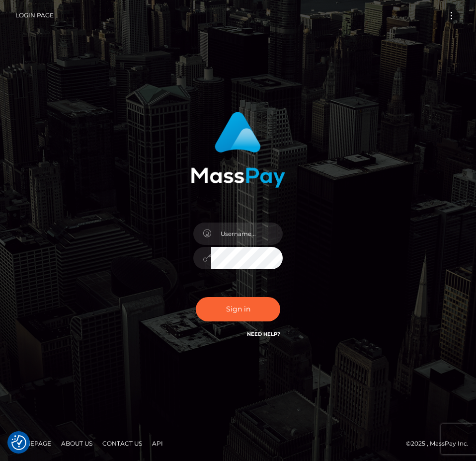 The width and height of the screenshot is (476, 461). I want to click on div: © 2025 , MassPay Inc., so click(238, 444).